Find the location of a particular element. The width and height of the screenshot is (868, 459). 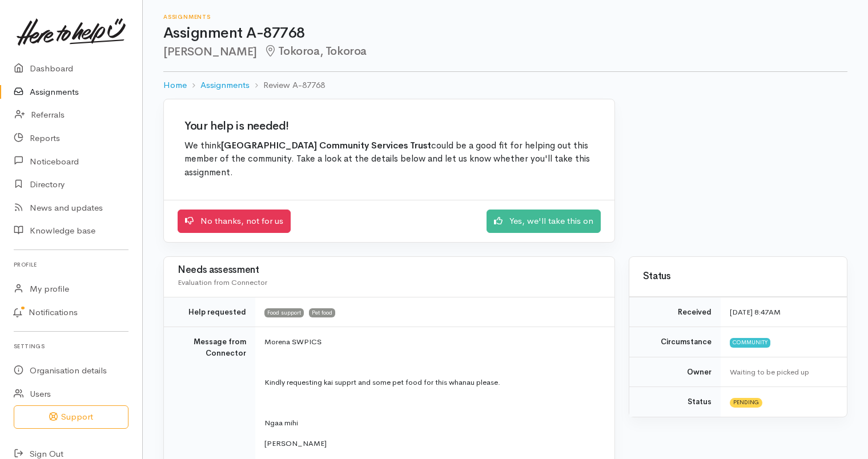

p: Kindly requesting kai supprt and some pet food for this whanau please. is located at coordinates (432, 382).